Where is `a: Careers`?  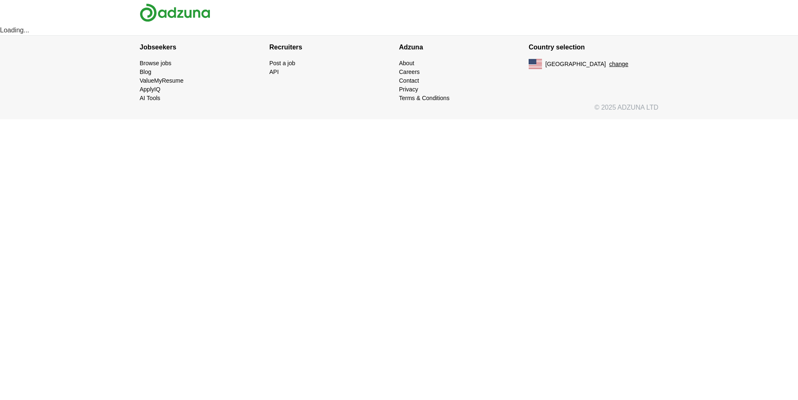
a: Careers is located at coordinates (410, 72).